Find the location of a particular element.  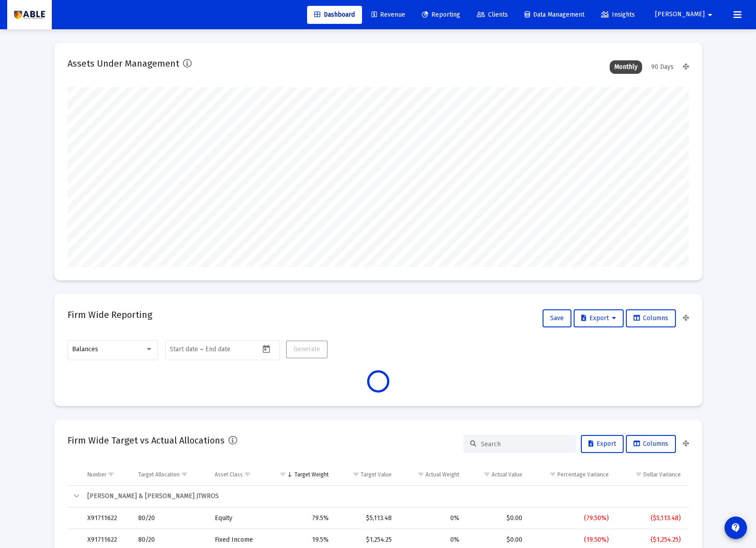

td: Column Actual Weight is located at coordinates (431, 475).